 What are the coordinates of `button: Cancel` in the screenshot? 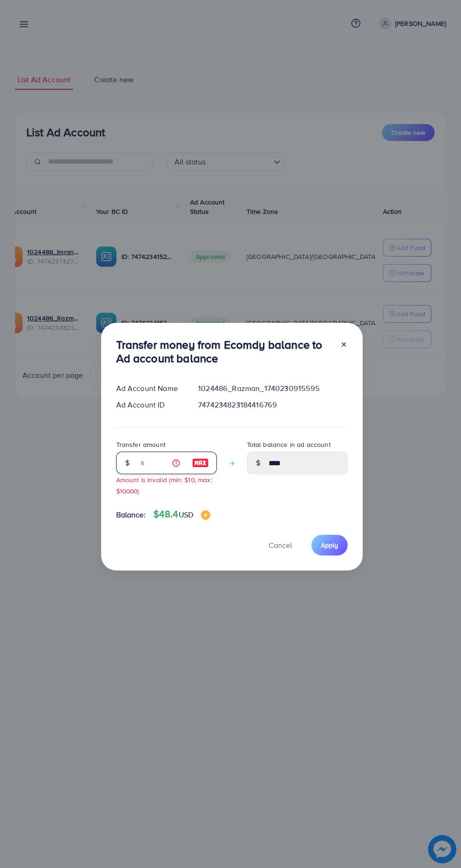 It's located at (280, 544).